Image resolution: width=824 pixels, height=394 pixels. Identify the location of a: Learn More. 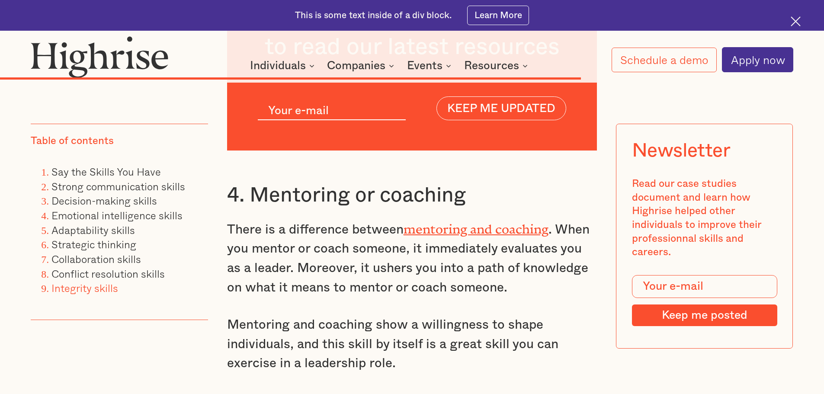
(498, 15).